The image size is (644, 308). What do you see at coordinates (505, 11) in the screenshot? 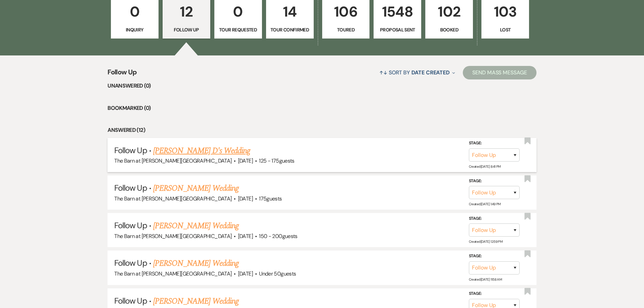
I see `p: 103` at bounding box center [505, 11].